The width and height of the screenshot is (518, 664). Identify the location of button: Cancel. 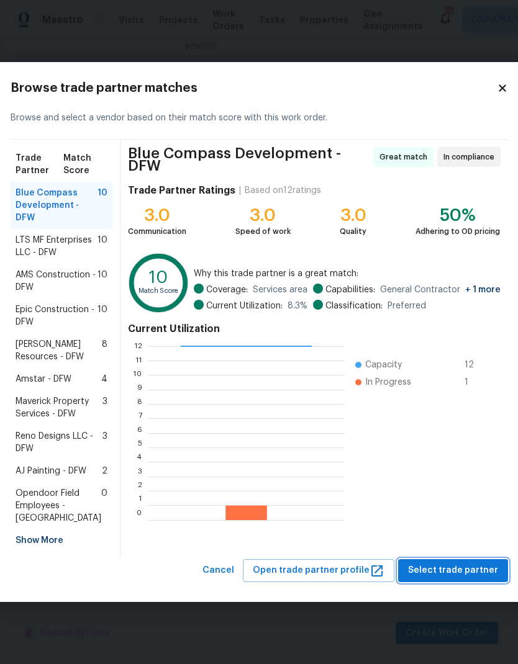
(218, 571).